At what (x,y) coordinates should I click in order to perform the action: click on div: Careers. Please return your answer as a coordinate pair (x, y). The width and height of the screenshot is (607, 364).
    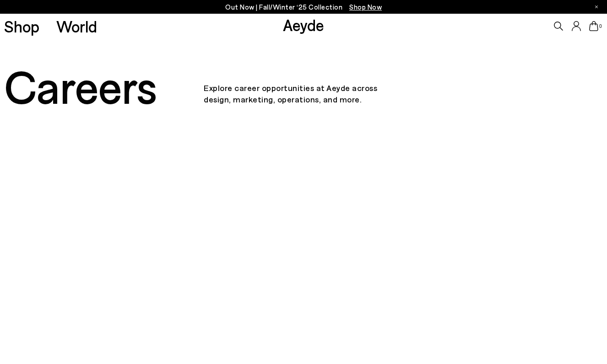
    Looking at the image, I should click on (104, 86).